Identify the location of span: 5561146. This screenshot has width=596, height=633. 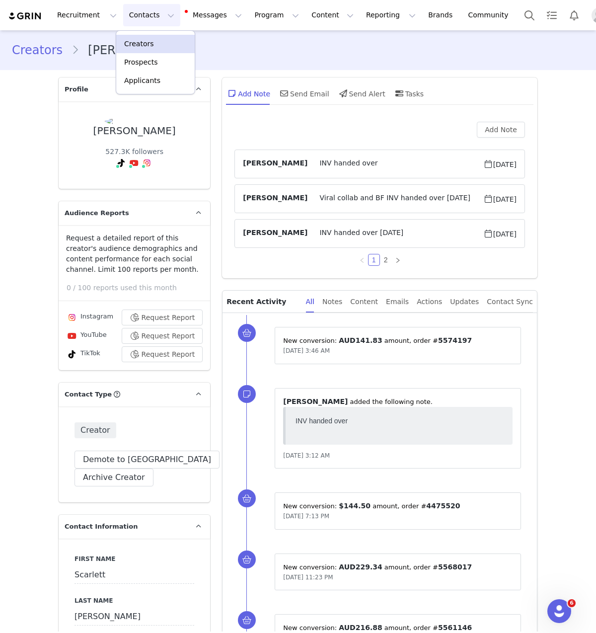
(455, 627).